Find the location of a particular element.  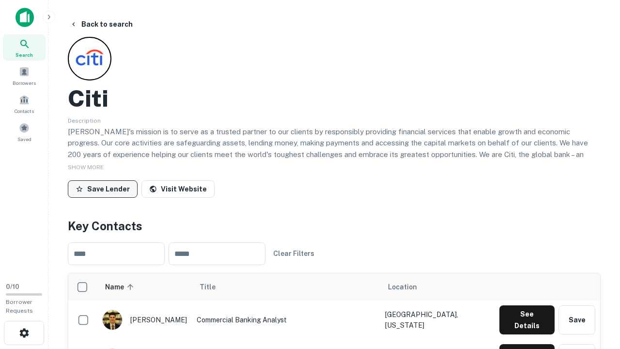

button: Save is located at coordinates (577, 320).